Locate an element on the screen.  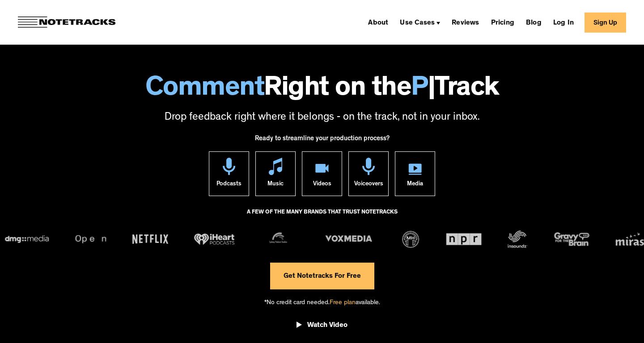
h1: Right on the Track is located at coordinates (322, 90).